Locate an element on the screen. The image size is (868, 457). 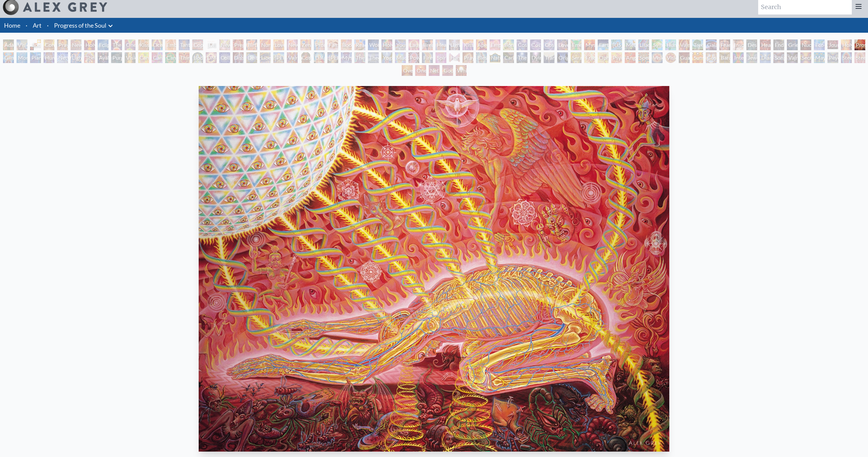
div: New Family is located at coordinates (293, 45).